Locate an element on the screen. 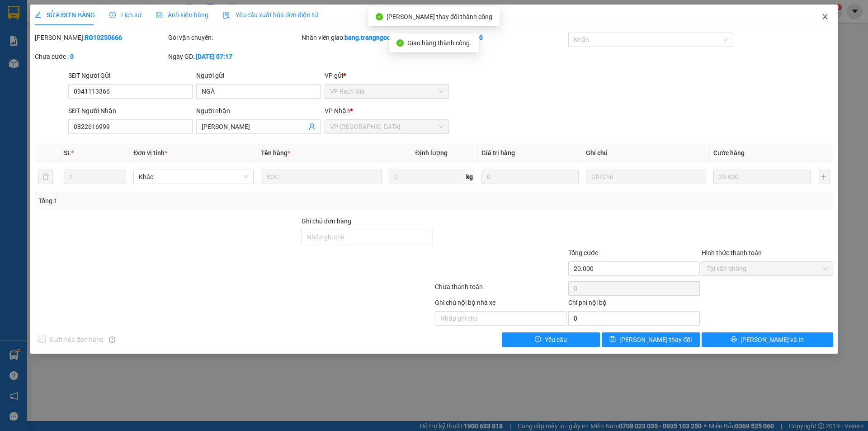  input: VD: Bàn, Ghế is located at coordinates (321, 177).